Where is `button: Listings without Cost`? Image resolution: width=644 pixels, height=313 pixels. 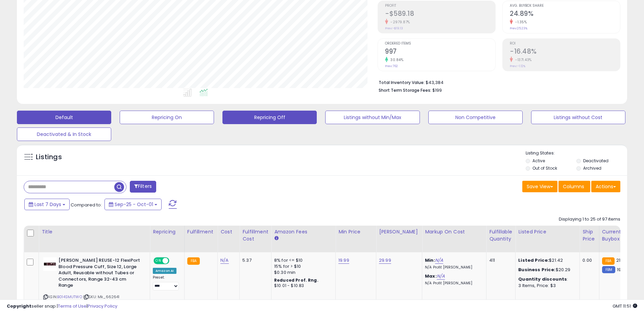
button: Listings without Cost is located at coordinates (578, 117).